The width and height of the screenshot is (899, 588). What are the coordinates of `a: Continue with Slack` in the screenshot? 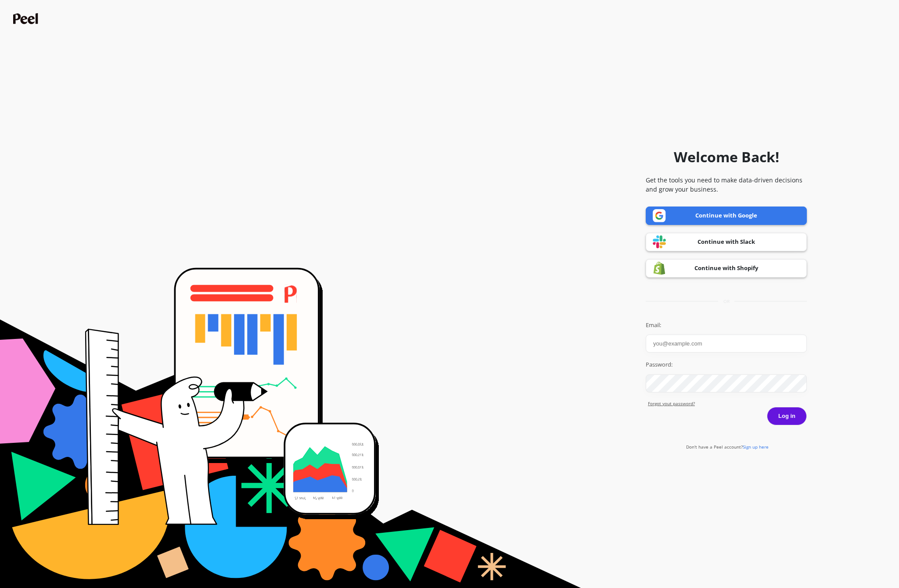 It's located at (726, 242).